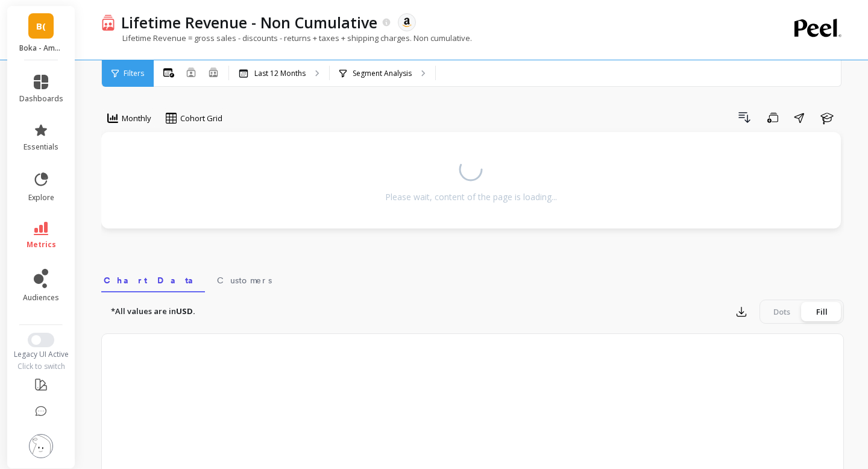  I want to click on strong: USD., so click(186, 311).